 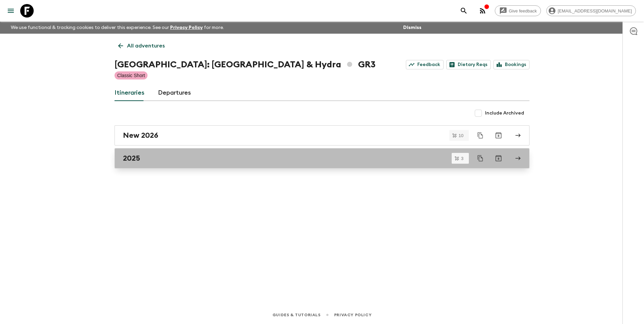 What do you see at coordinates (523, 11) in the screenshot?
I see `span: Give feedback` at bounding box center [523, 11].